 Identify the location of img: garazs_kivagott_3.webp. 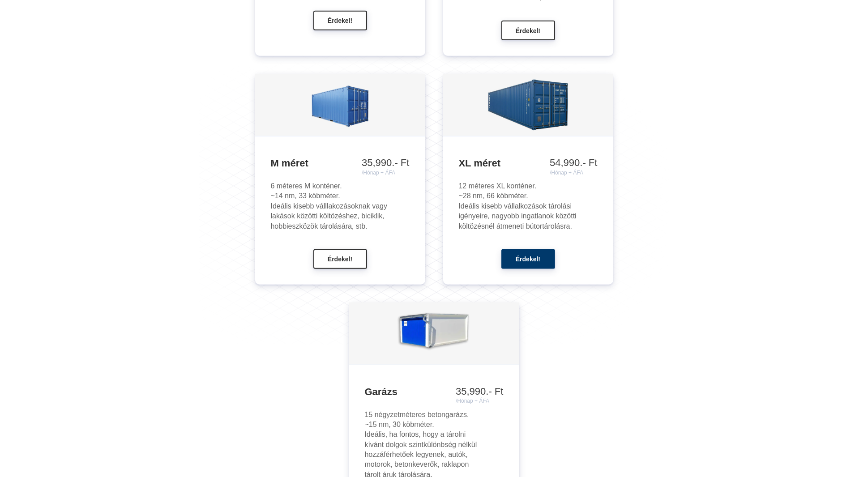
(434, 333).